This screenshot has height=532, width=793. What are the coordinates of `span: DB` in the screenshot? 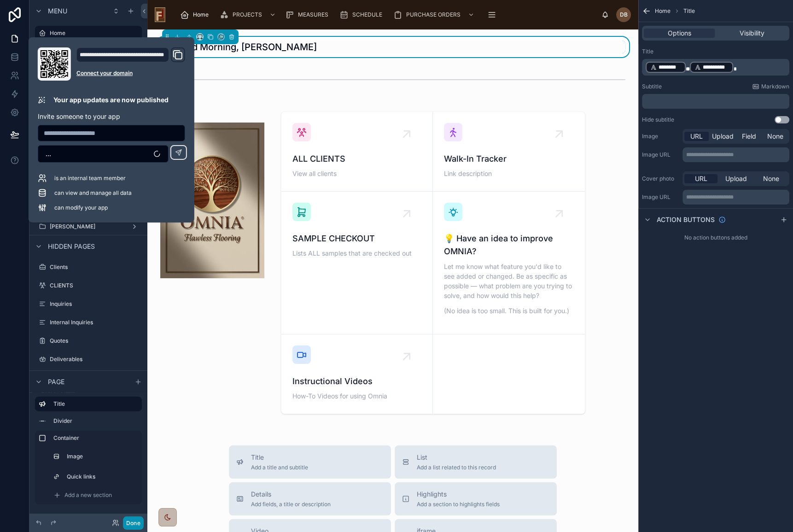 It's located at (623, 15).